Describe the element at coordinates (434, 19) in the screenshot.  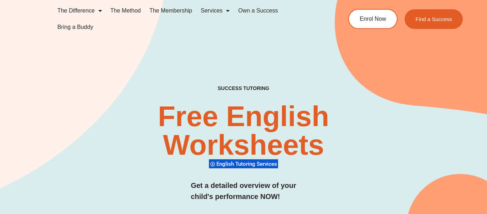
I see `a: Find a Success` at that location.